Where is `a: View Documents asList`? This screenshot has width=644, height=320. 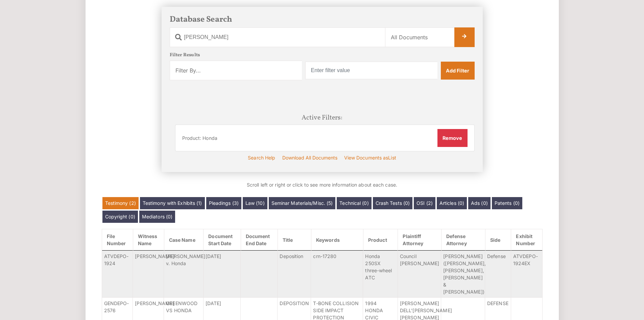
a: View Documents asList is located at coordinates (370, 157).